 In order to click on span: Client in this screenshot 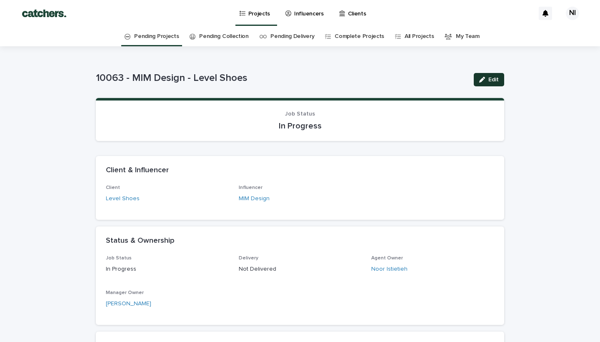, I will do `click(113, 188)`.